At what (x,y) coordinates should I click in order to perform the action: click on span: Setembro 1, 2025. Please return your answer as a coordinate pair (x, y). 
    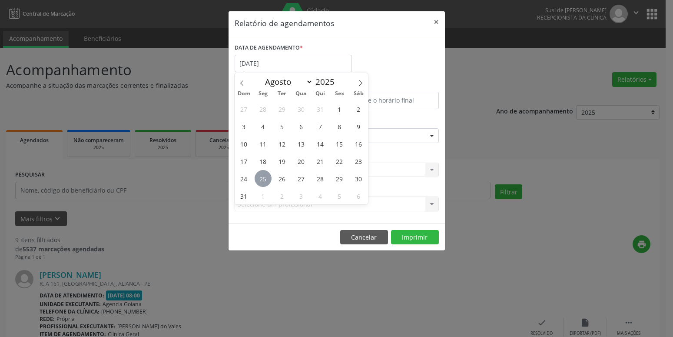
    Looking at the image, I should click on (263, 196).